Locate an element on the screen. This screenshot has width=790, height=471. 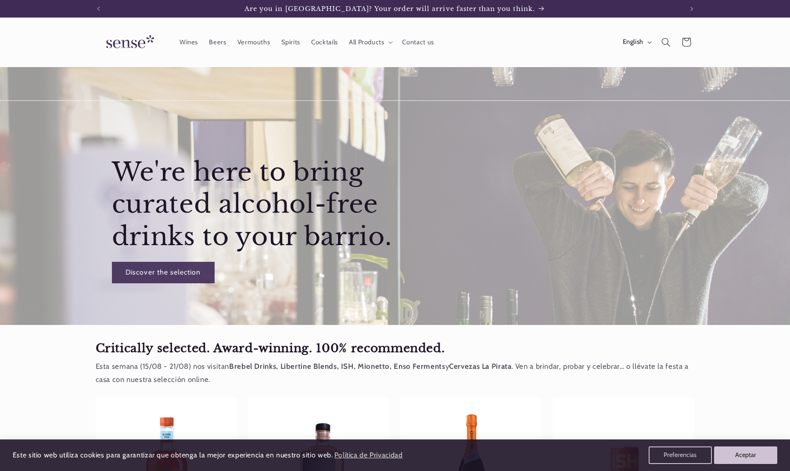
a: Spirits is located at coordinates (291, 42).